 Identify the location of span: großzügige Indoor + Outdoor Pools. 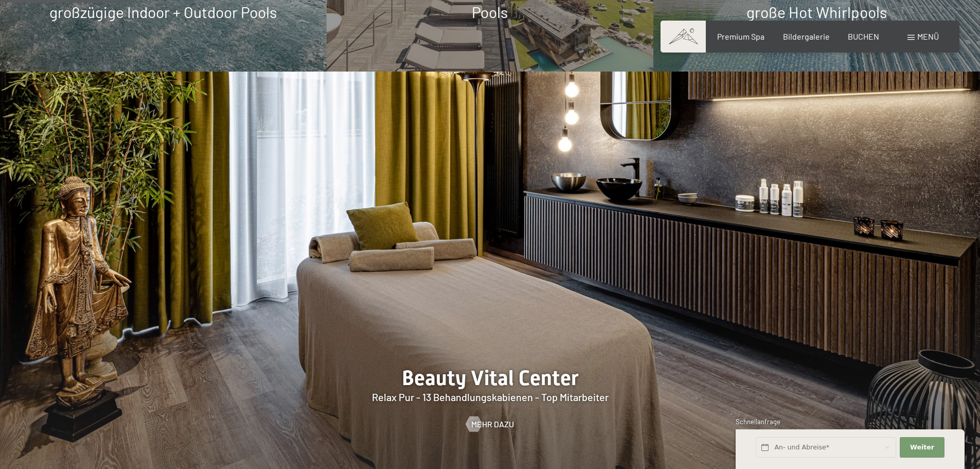
(163, 12).